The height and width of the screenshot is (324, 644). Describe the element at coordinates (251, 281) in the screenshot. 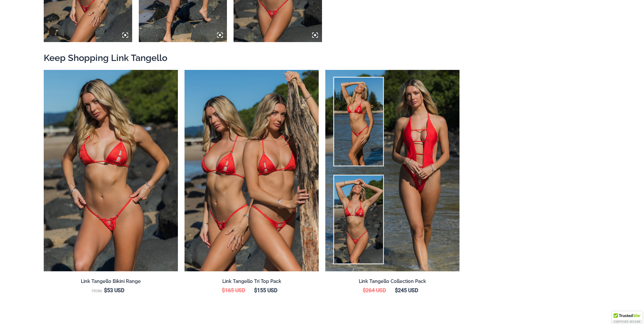

I see `h2: Link Tangello Tri Top Pack` at that location.